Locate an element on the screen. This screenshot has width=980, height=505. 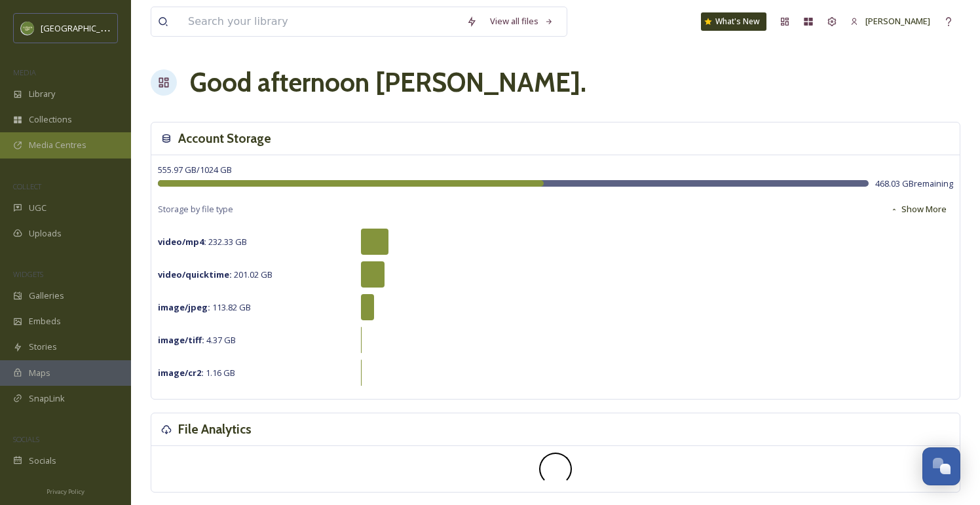
h3: Account Storage is located at coordinates (225, 138).